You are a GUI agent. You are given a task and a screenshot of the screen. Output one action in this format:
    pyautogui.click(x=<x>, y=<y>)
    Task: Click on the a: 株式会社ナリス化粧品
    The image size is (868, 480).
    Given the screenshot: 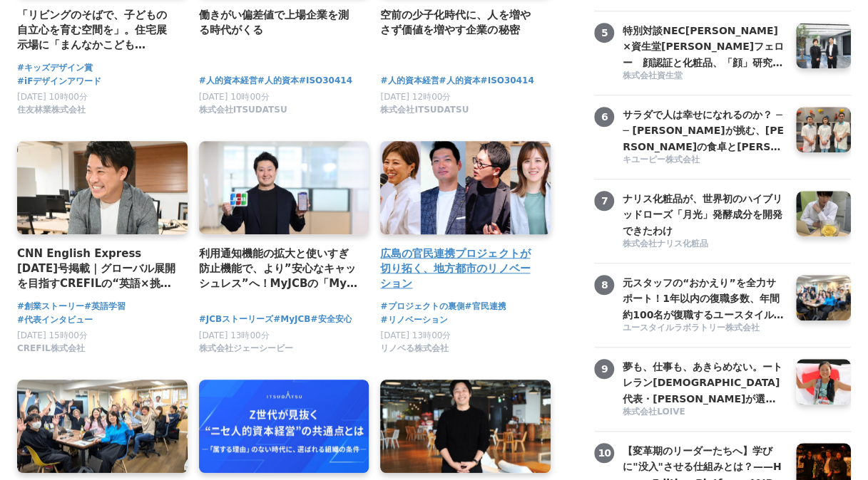 What is the action you would take?
    pyautogui.click(x=704, y=244)
    